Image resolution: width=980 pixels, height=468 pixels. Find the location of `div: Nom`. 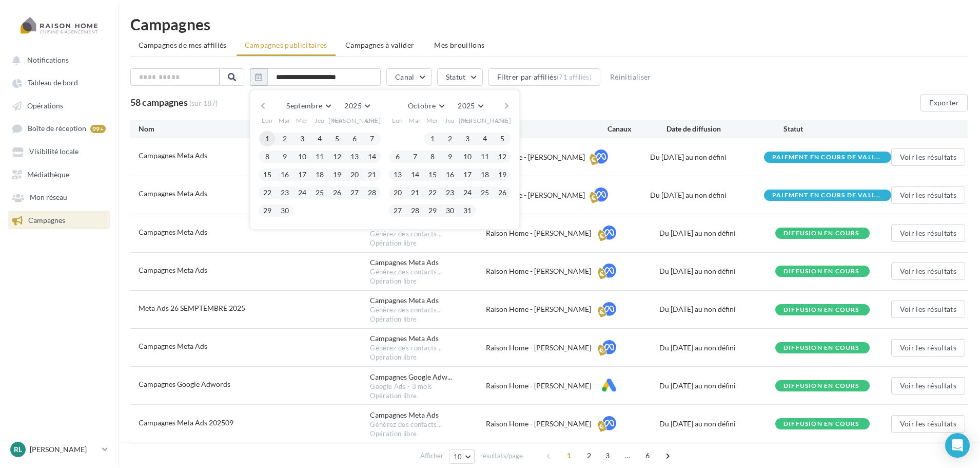

div: Nom is located at coordinates (256, 129).